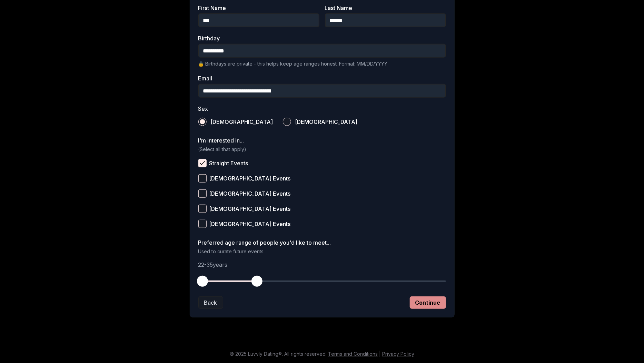 This screenshot has width=644, height=363. Describe the element at coordinates (322, 78) in the screenshot. I see `label: Email` at that location.